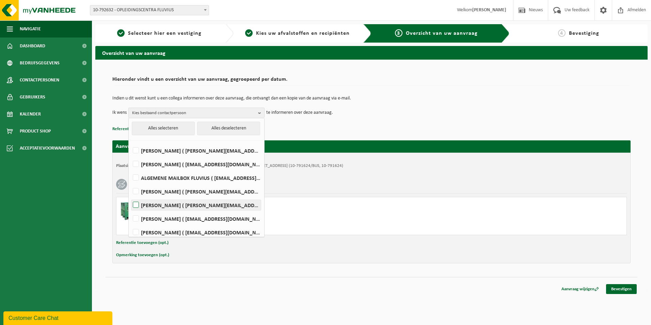 The width and height of the screenshot is (651, 325). What do you see at coordinates (371, 98) in the screenshot?
I see `p: Indien u dit wenst kunt u een collega informeren over deze aanvraag, die ontvangt dan een kopie v...` at bounding box center [371, 98].